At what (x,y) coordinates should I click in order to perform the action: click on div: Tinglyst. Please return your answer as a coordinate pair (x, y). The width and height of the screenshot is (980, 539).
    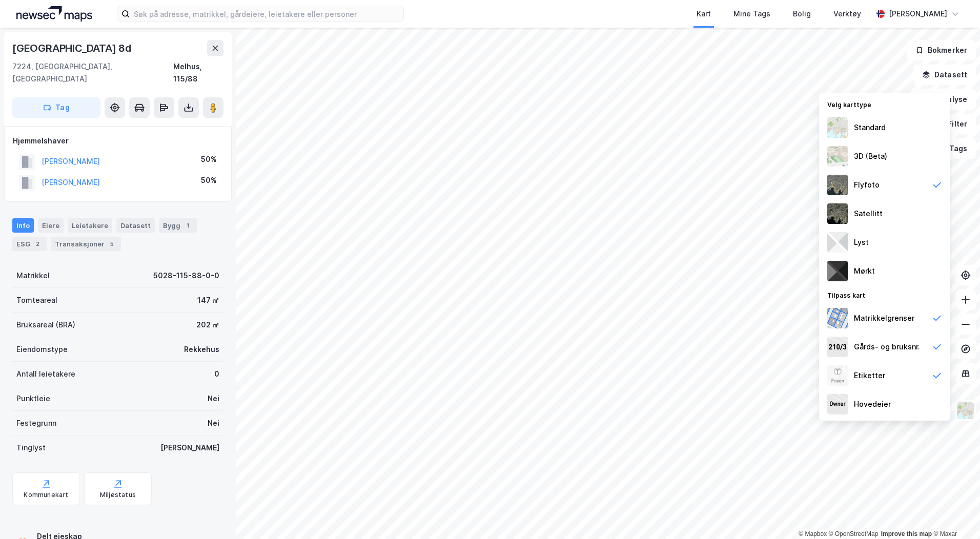
    Looking at the image, I should click on (30, 448).